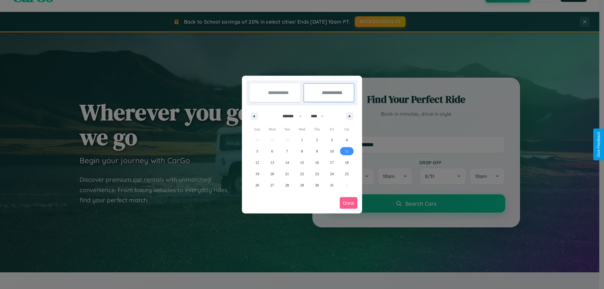 This screenshot has height=289, width=604. What do you see at coordinates (347, 140) in the screenshot?
I see `span: 4` at bounding box center [347, 140].